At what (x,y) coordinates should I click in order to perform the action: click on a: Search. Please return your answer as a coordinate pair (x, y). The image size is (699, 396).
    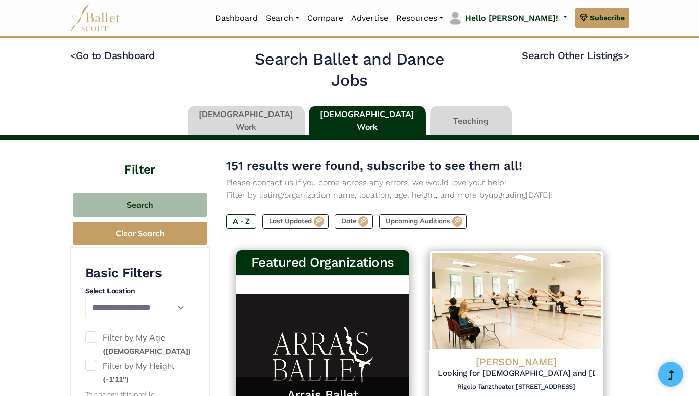
    Looking at the image, I should click on (283, 18).